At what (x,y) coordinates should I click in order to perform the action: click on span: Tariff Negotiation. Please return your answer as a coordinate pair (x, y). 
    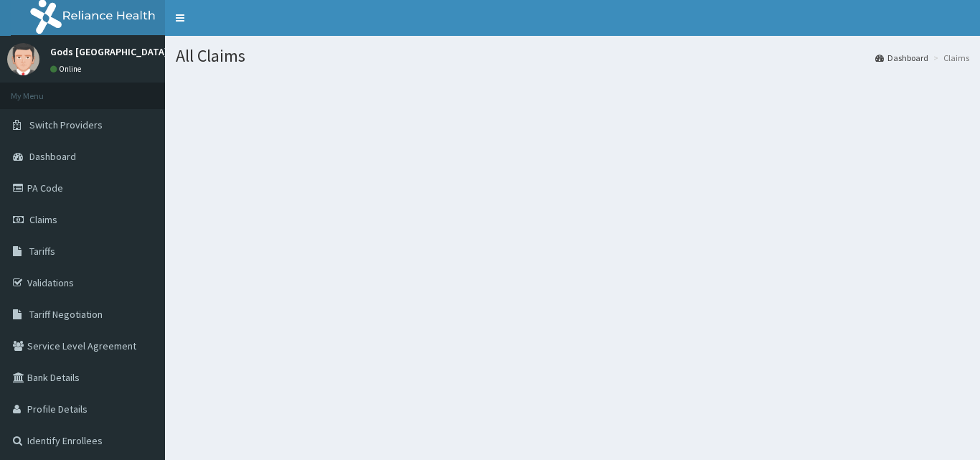
    Looking at the image, I should click on (66, 315).